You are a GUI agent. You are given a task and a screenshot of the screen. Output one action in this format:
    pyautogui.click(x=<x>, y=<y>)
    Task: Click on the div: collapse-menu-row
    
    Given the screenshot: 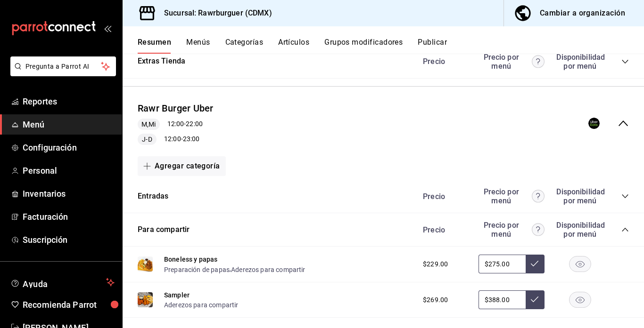 What is the action you would take?
    pyautogui.click(x=383, y=123)
    